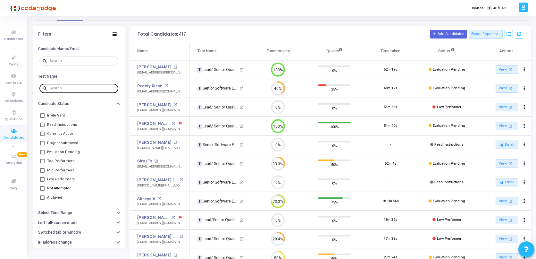 This screenshot has width=536, height=259. What do you see at coordinates (48, 76) in the screenshot?
I see `h6: Test Name` at bounding box center [48, 76].